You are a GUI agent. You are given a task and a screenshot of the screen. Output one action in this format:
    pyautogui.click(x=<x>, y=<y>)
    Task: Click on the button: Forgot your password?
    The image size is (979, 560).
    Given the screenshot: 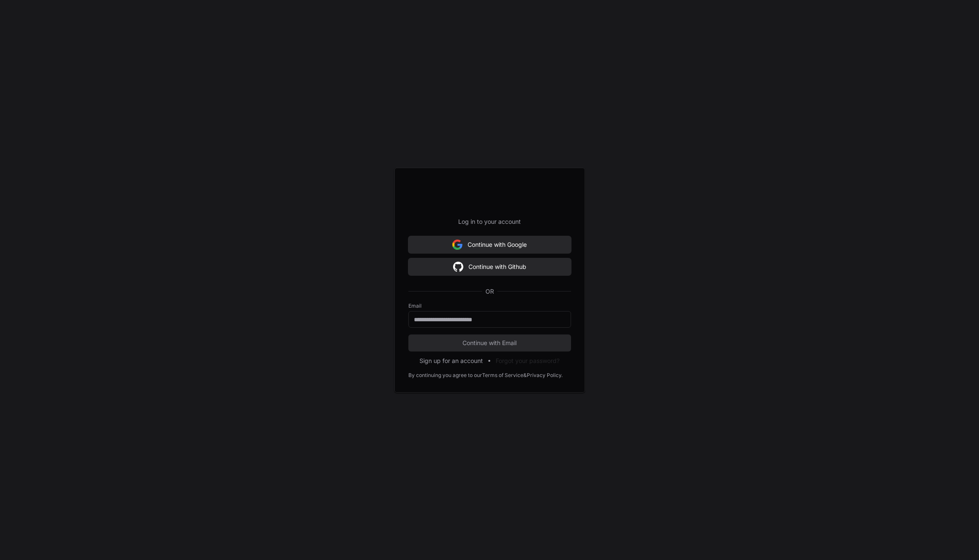 What is the action you would take?
    pyautogui.click(x=528, y=361)
    